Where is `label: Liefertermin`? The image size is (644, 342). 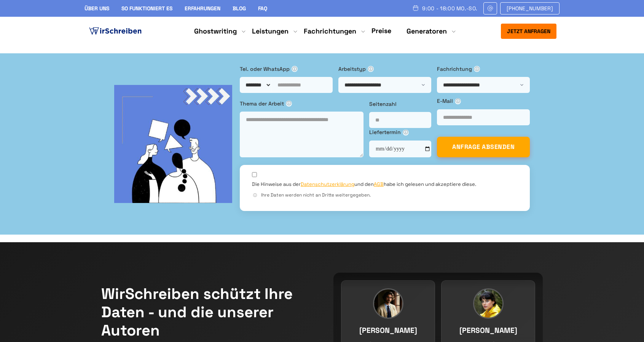 label: Liefertermin is located at coordinates (400, 132).